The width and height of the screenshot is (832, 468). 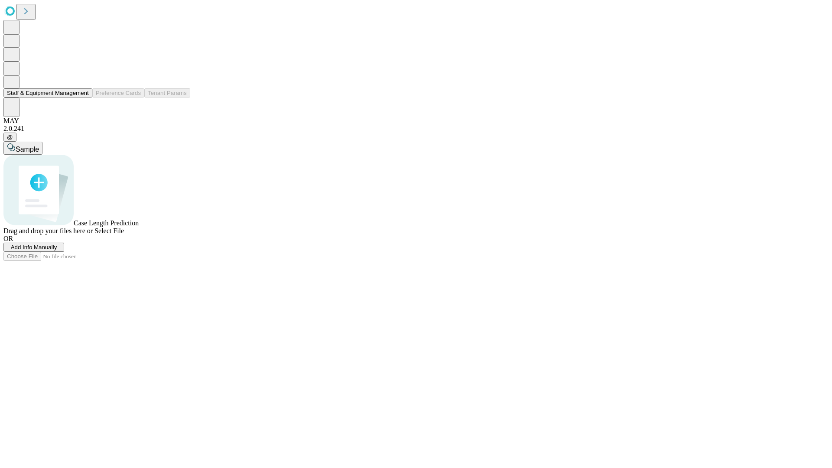 I want to click on span: OR, so click(x=8, y=238).